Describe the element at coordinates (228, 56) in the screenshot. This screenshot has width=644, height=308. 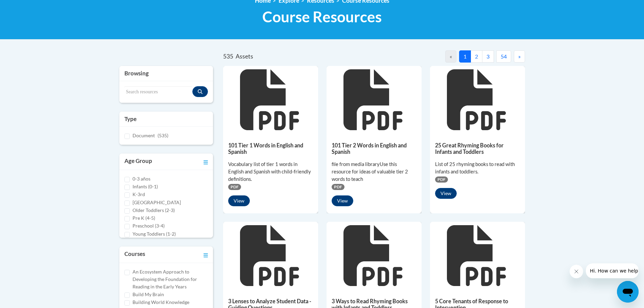
I see `span: 535` at that location.